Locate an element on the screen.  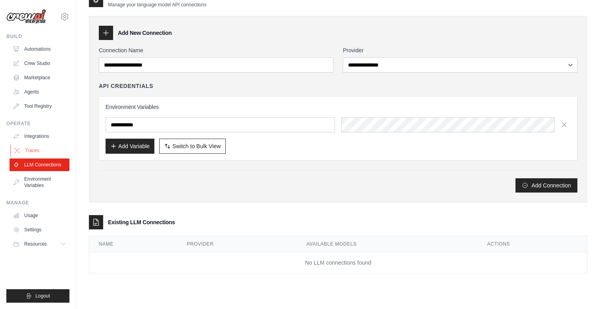
span: Logout is located at coordinates (42, 296).